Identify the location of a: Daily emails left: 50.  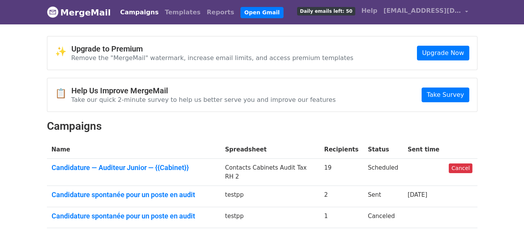
(326, 11).